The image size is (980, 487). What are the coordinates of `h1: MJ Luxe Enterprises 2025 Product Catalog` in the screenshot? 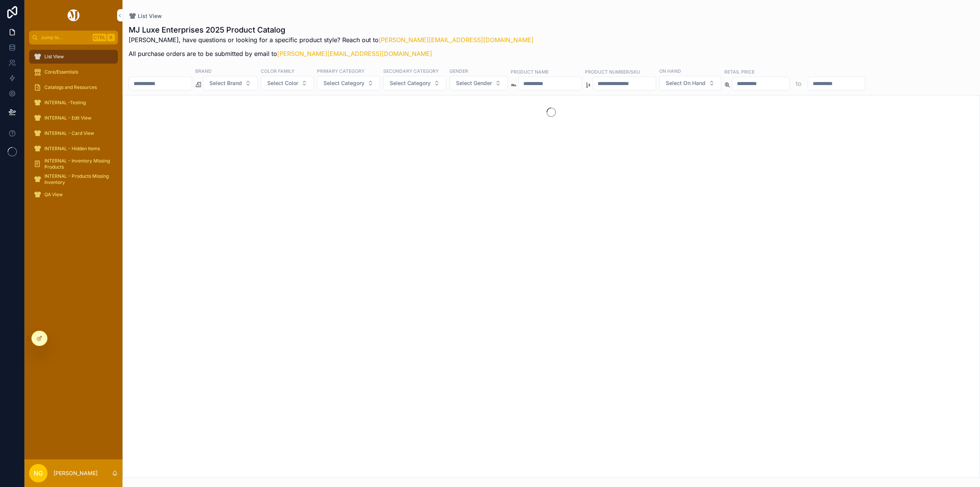 It's located at (331, 30).